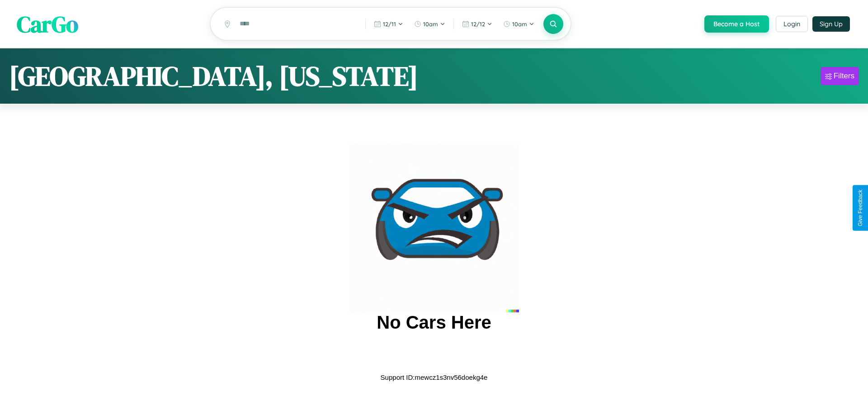 Image resolution: width=868 pixels, height=416 pixels. What do you see at coordinates (860, 208) in the screenshot?
I see `div: Give Feedback` at bounding box center [860, 208].